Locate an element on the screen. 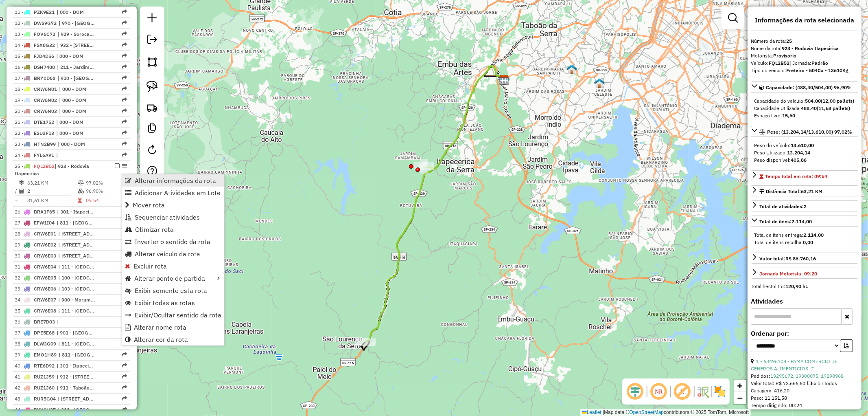  li: Exibir somente esta rota is located at coordinates (173, 290).